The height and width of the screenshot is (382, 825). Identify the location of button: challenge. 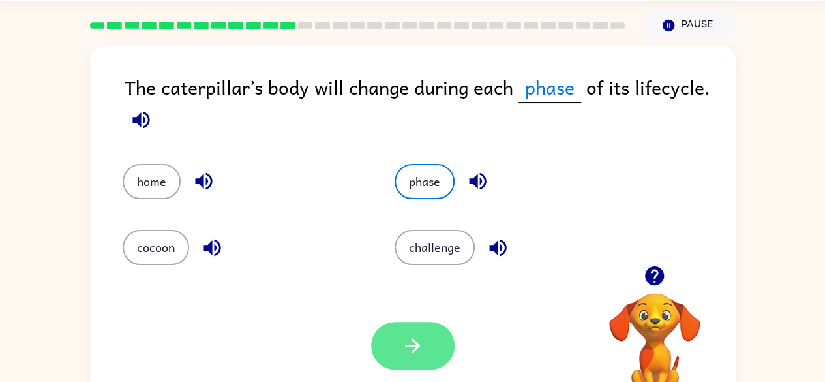
(434, 247).